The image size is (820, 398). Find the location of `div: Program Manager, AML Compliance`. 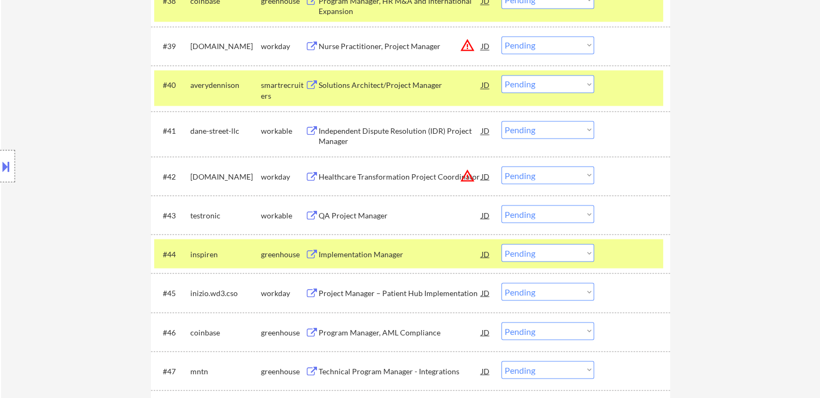

div: Program Manager, AML Compliance is located at coordinates (400, 332).